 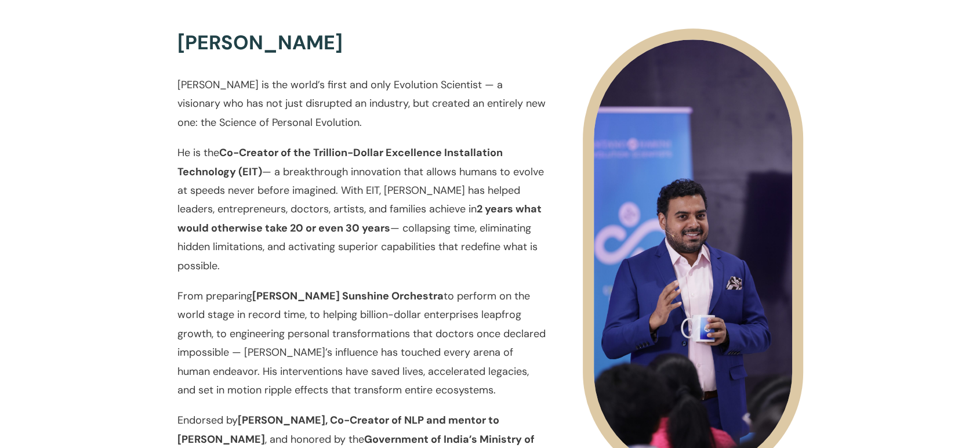 What do you see at coordinates (362, 215) in the screenshot?
I see `p: He is the — a breakthrough innovation that allows humans to evolve at speeds never before imagine...` at bounding box center [362, 215].